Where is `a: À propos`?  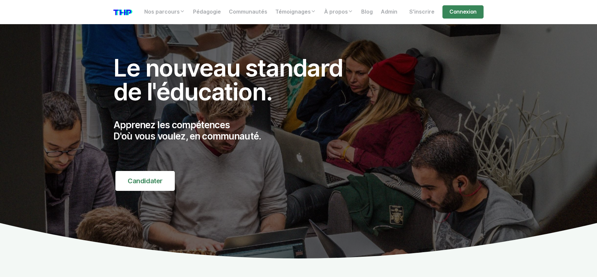 a: À propos is located at coordinates (339, 12).